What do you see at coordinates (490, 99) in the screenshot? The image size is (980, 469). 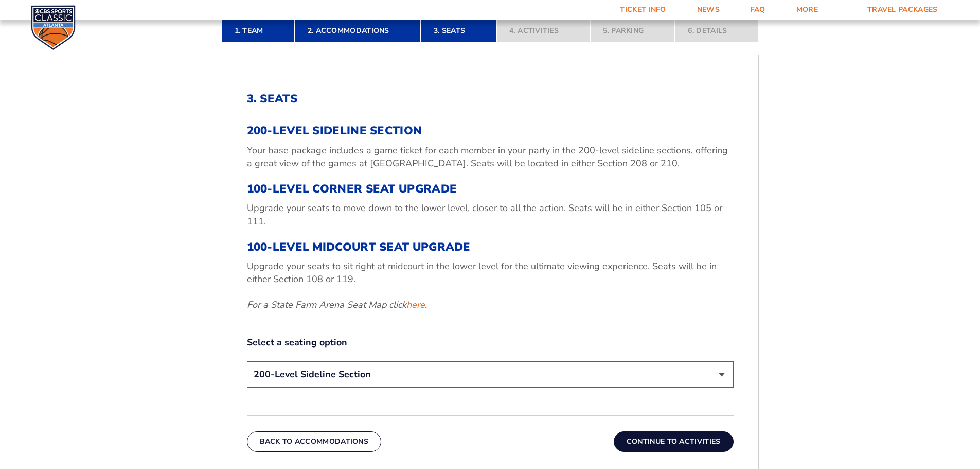 I see `h2: 3. Seats` at bounding box center [490, 99].